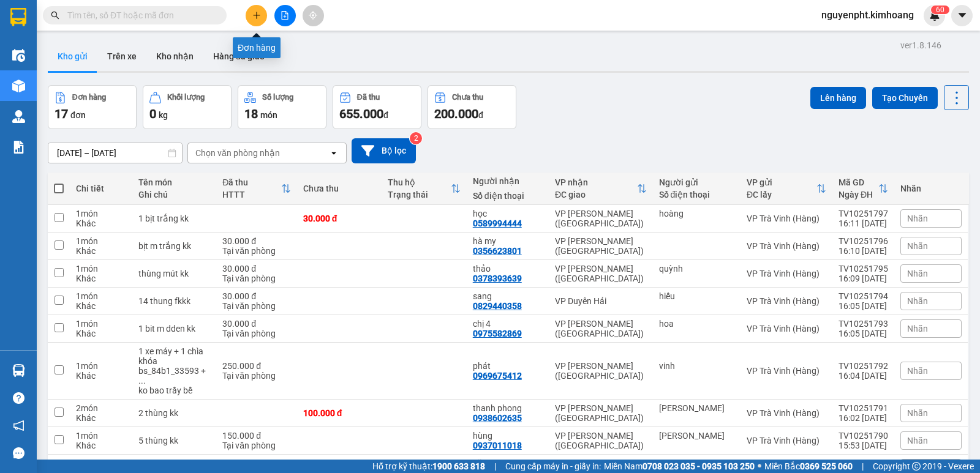  What do you see at coordinates (18, 147) in the screenshot?
I see `img: solution-icon` at bounding box center [18, 147].